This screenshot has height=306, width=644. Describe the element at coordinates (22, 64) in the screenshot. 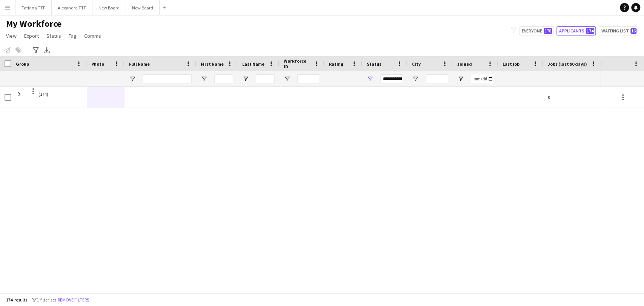

I see `span: Group` at that location.